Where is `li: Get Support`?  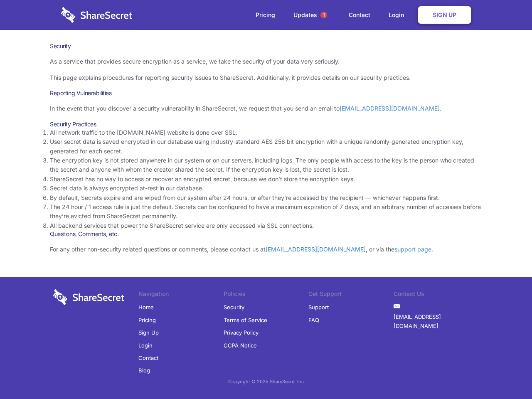
li: Get Support is located at coordinates (351, 295).